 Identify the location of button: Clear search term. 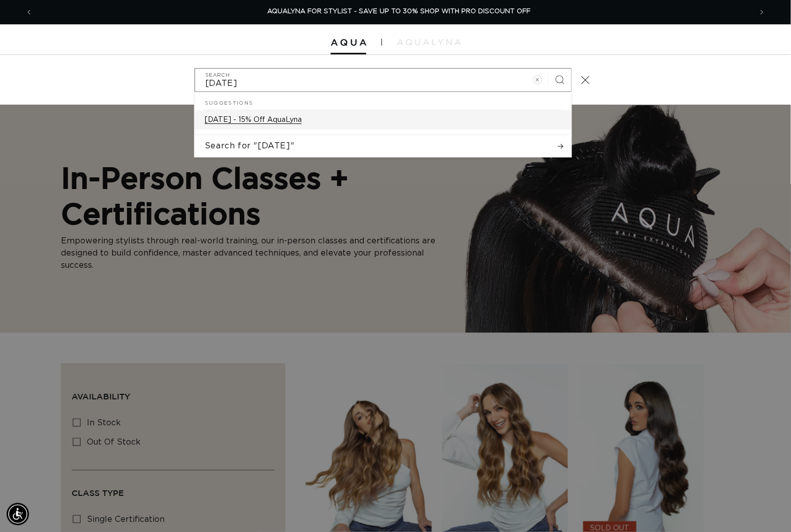
(538, 79).